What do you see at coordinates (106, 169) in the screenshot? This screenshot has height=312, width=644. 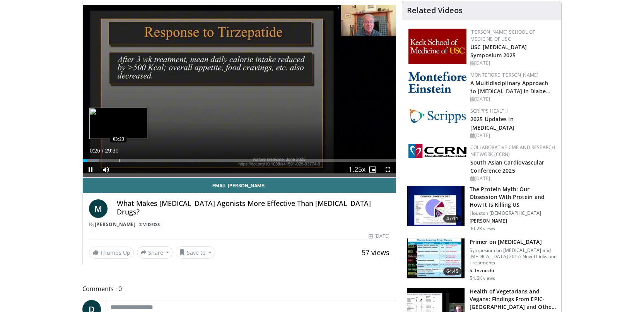 I see `button: Mute` at bounding box center [106, 169].